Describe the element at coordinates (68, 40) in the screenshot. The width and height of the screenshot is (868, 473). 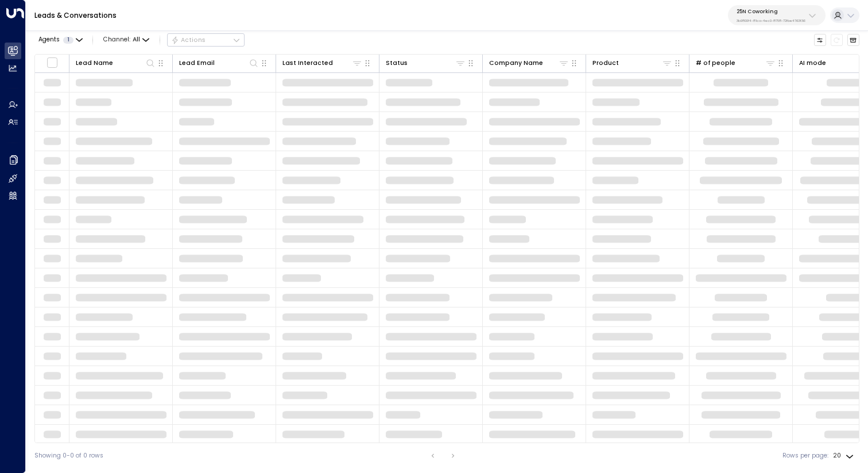
I see `span: 1` at that location.